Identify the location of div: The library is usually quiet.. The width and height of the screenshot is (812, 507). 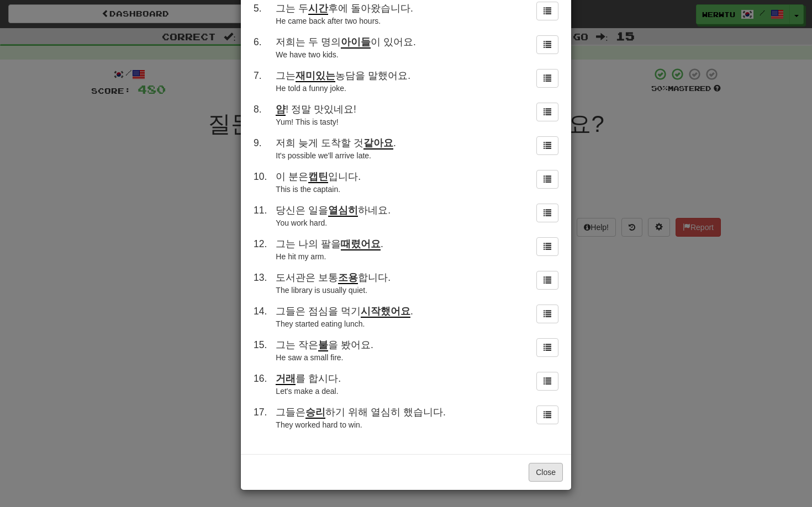
(399, 290).